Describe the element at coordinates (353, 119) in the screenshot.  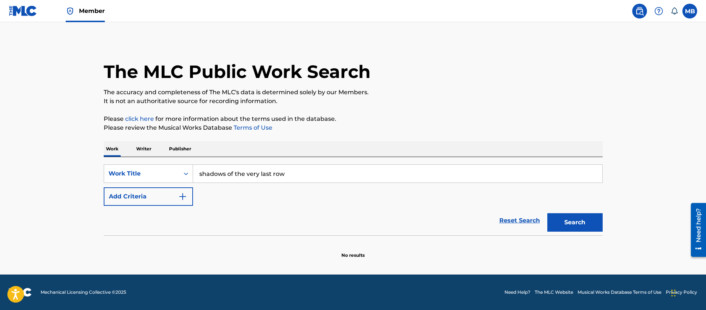
I see `p: Please for more information about the terms used in the database.` at that location.